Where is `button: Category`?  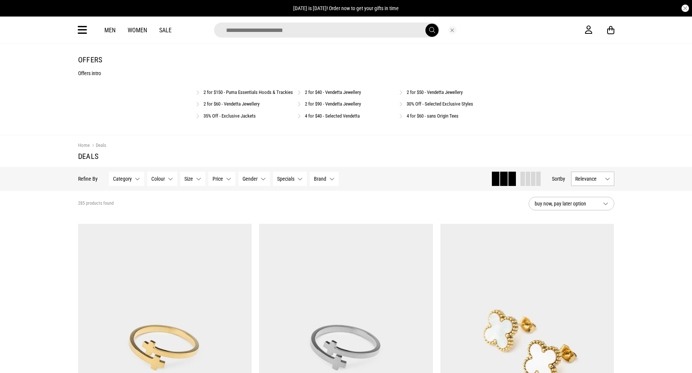
button: Category is located at coordinates (127, 179).